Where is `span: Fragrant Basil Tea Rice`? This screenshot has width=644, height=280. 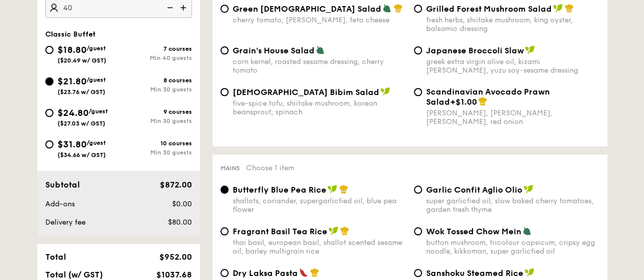 span: Fragrant Basil Tea Rice is located at coordinates (280, 232).